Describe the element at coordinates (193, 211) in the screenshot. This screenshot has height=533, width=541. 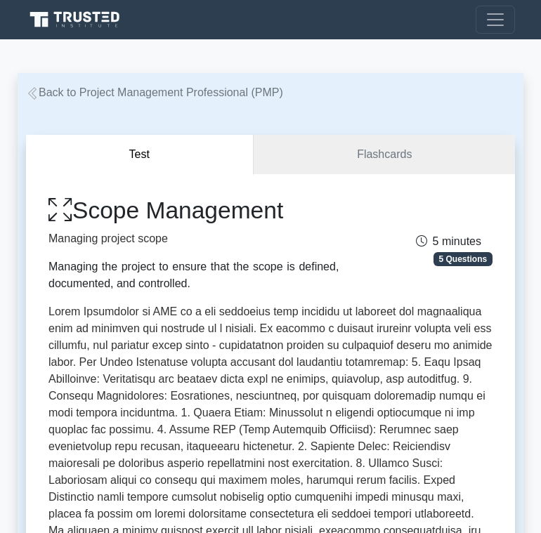
I see `h1: Scope Management` at that location.